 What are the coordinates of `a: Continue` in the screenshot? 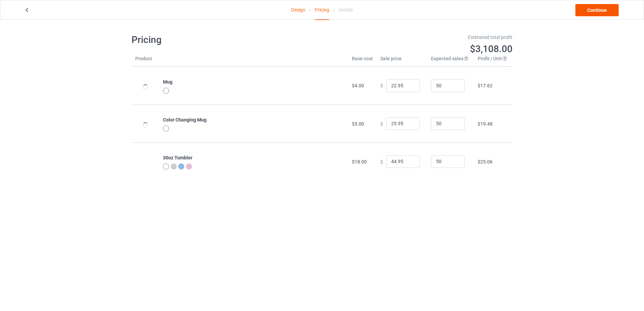 It's located at (597, 10).